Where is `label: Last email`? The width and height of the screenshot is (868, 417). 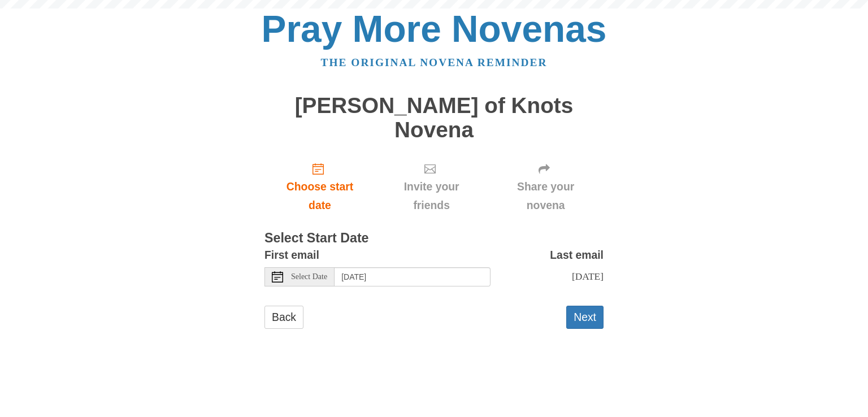
label: Last email is located at coordinates (577, 254).